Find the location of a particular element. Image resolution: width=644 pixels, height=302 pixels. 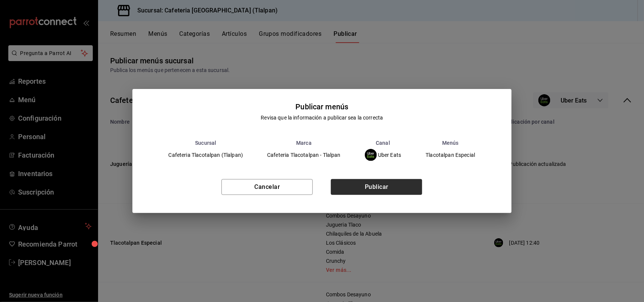

th: Canal is located at coordinates (383, 143).